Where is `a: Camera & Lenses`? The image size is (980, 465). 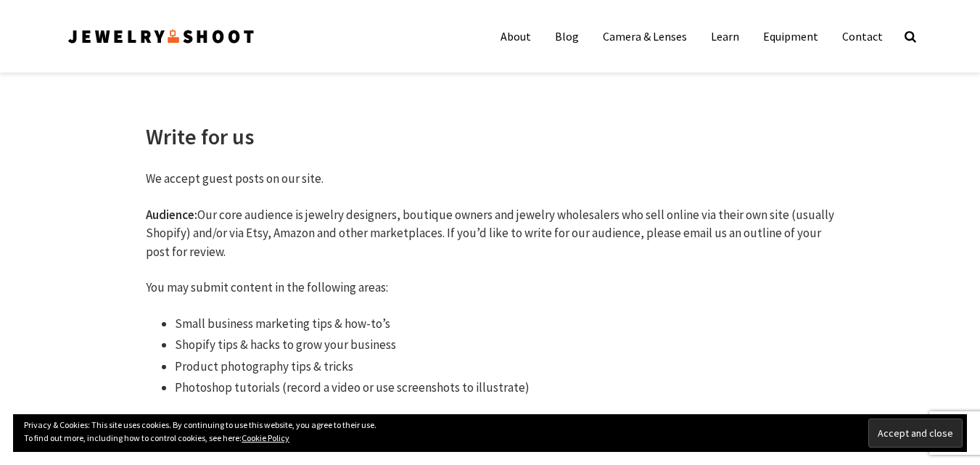
a: Camera & Lenses is located at coordinates (645, 36).